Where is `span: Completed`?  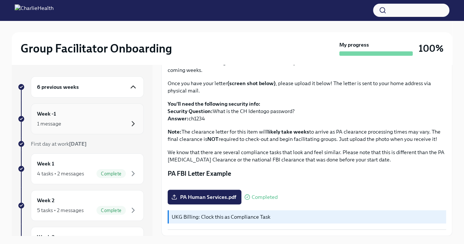 span: Completed is located at coordinates (264, 197).